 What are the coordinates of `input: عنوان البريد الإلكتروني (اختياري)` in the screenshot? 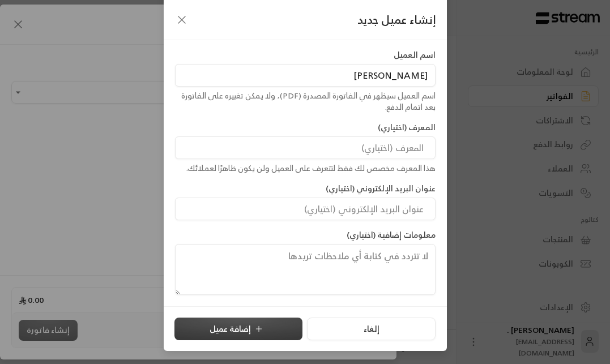 It's located at (305, 209).